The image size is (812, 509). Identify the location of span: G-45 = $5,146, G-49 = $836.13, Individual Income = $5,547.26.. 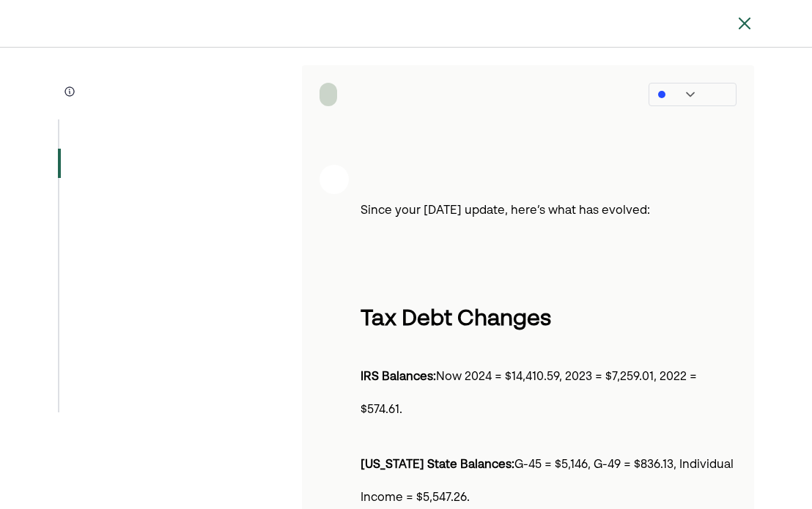
(547, 481).